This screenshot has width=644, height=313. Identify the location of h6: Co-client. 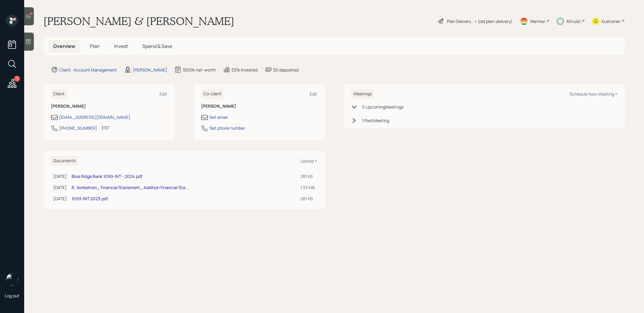
(212, 94).